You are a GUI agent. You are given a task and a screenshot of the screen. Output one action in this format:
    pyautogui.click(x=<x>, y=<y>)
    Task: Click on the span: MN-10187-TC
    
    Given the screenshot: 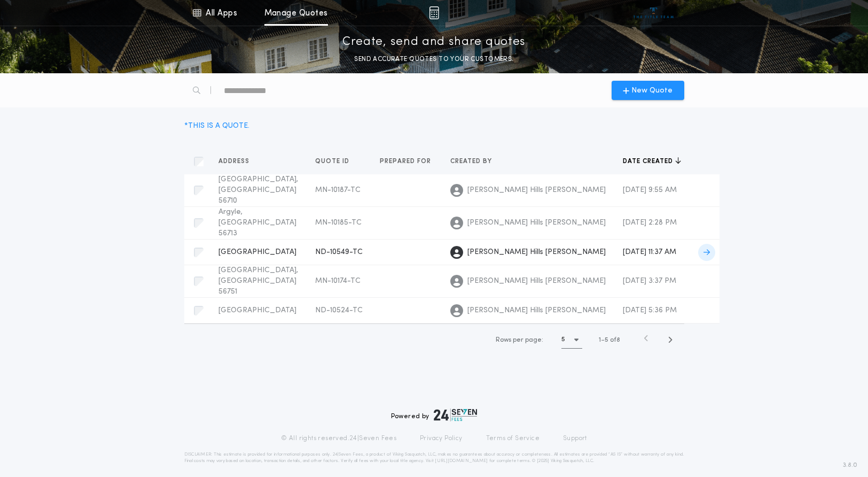 What is the action you would take?
    pyautogui.click(x=337, y=190)
    